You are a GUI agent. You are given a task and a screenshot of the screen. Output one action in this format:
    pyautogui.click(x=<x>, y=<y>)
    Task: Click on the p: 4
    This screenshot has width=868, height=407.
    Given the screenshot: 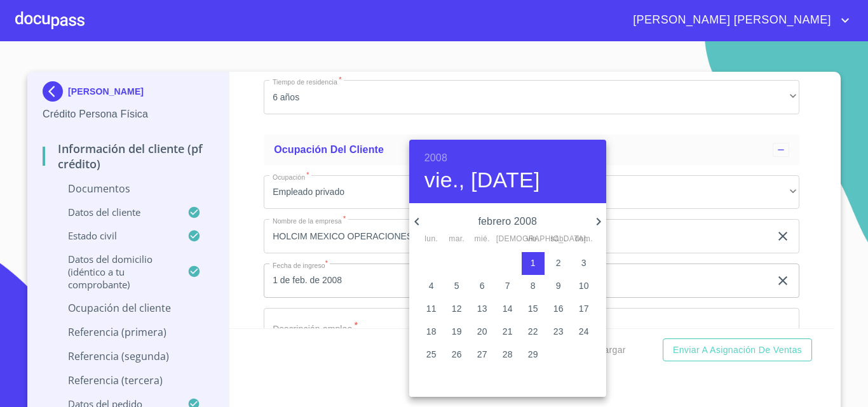 What is the action you would take?
    pyautogui.click(x=431, y=286)
    